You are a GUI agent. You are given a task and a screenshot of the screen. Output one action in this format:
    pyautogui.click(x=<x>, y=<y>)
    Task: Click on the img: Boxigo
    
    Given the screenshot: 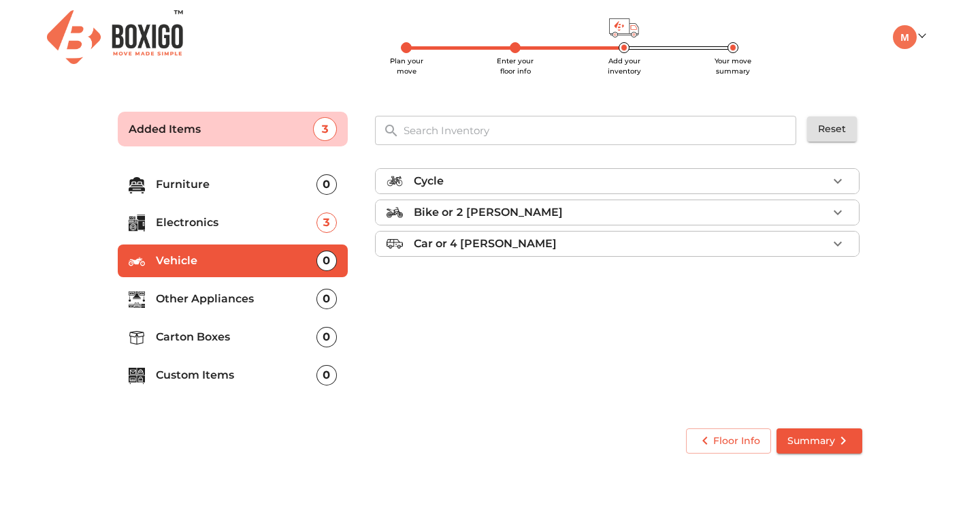 What is the action you would take?
    pyautogui.click(x=115, y=37)
    